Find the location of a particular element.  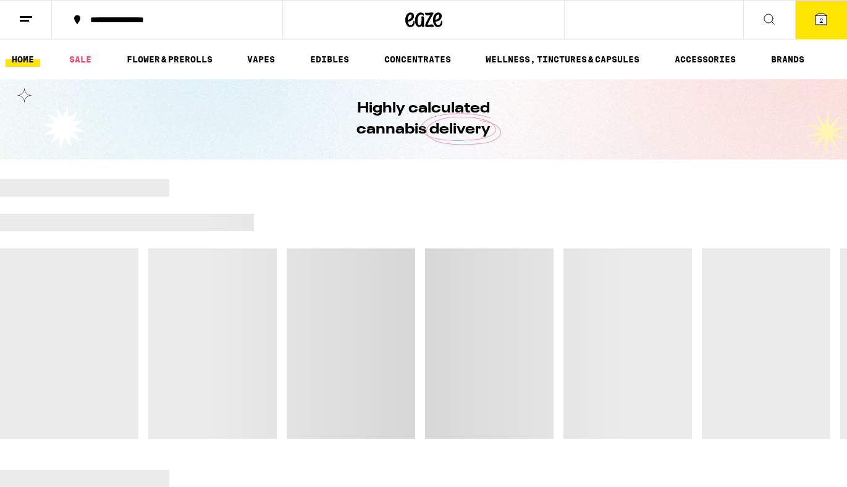

span: 2 is located at coordinates (822, 20).